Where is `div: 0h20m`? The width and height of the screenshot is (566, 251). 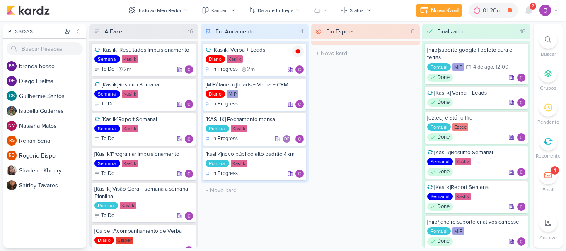 div: 0h20m is located at coordinates (493, 10).